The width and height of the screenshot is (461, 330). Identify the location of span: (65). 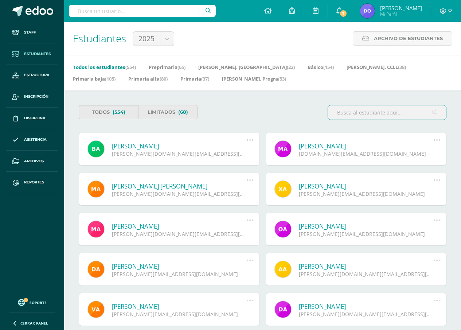
(182, 67).